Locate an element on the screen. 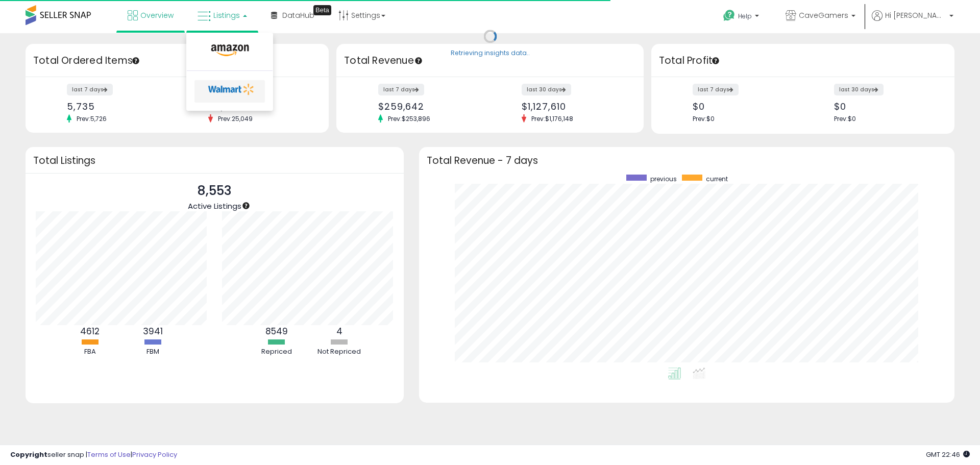 The width and height of the screenshot is (980, 465). span: 2025-10-13 22:46 GMT is located at coordinates (948, 454).